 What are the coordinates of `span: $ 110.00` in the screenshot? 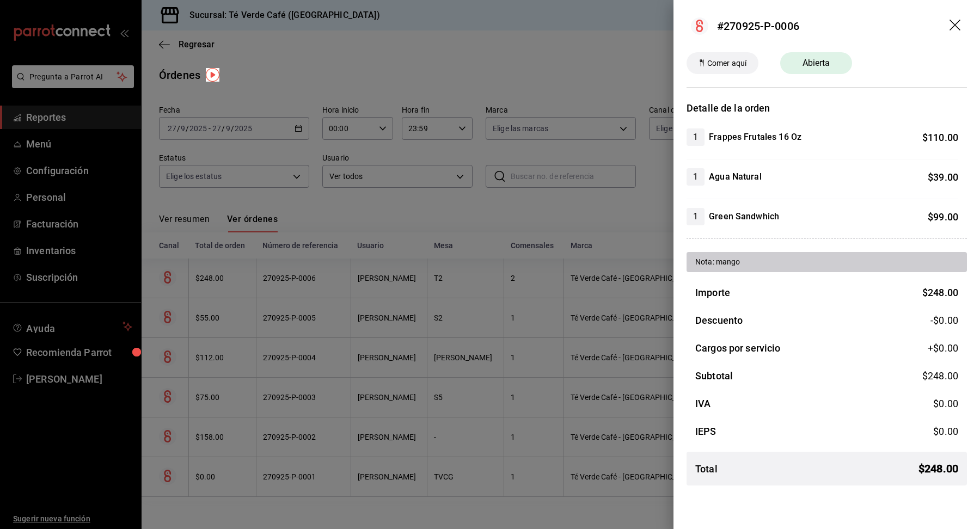 It's located at (940, 137).